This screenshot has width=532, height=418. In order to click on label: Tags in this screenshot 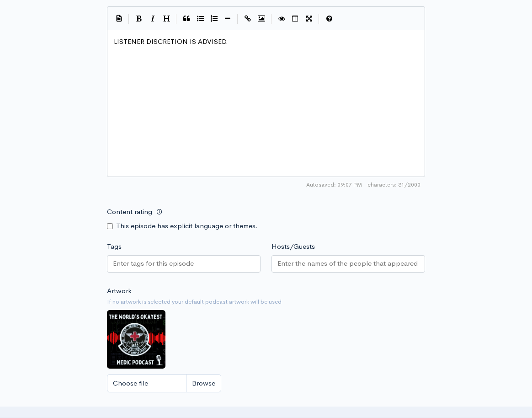, I will do `click(114, 246)`.